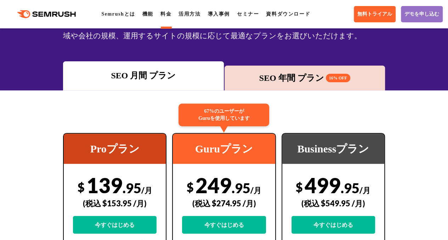  Describe the element at coordinates (224, 29) in the screenshot. I see `div: SEOの3つの料金プランから、広告・SNS・市場調査ツールキットをご用意しています。業務領域や会社の規模、運用するサイトの規模に応じて最適なプランをお選びいただけます。` at that location.